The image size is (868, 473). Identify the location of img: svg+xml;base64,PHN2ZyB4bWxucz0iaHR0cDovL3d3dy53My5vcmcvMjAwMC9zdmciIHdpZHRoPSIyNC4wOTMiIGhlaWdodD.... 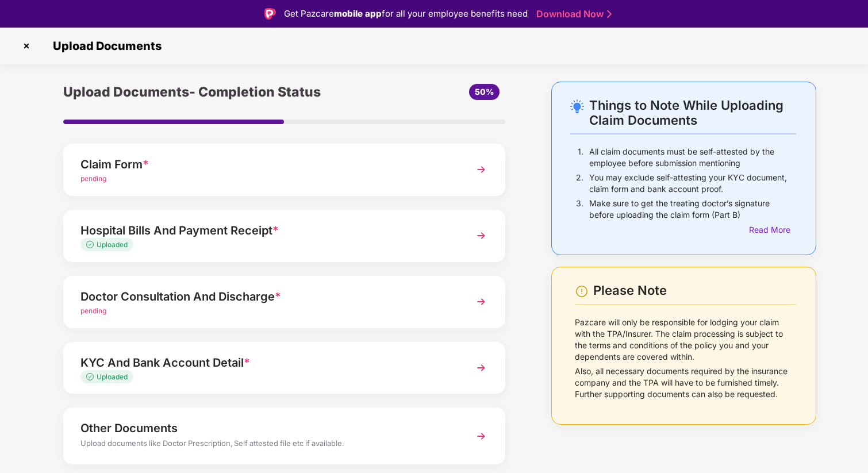
(577, 106).